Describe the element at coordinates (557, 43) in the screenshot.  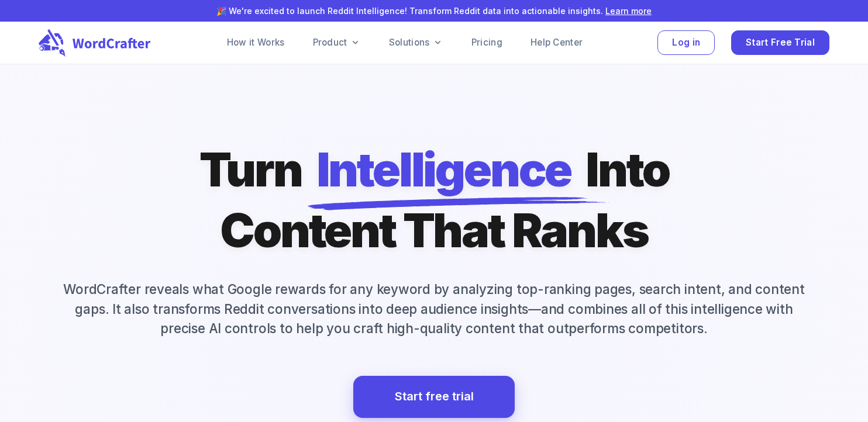
I see `a: Help Center` at that location.